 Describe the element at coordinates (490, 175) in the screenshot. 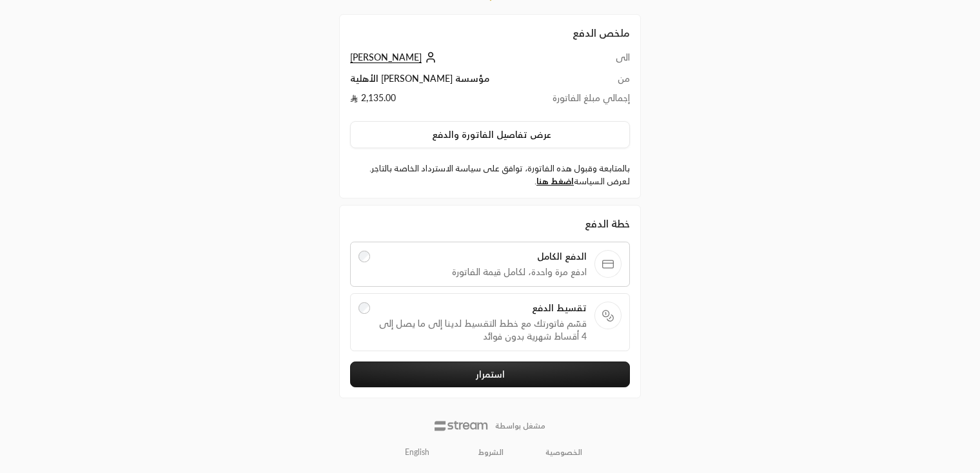

I see `label: بالمتابعة وقبول هذه الفاتورة، توافق على سياسة الاسترداد الخاصة بالتاجر. لعرض السياسة .` at that location.